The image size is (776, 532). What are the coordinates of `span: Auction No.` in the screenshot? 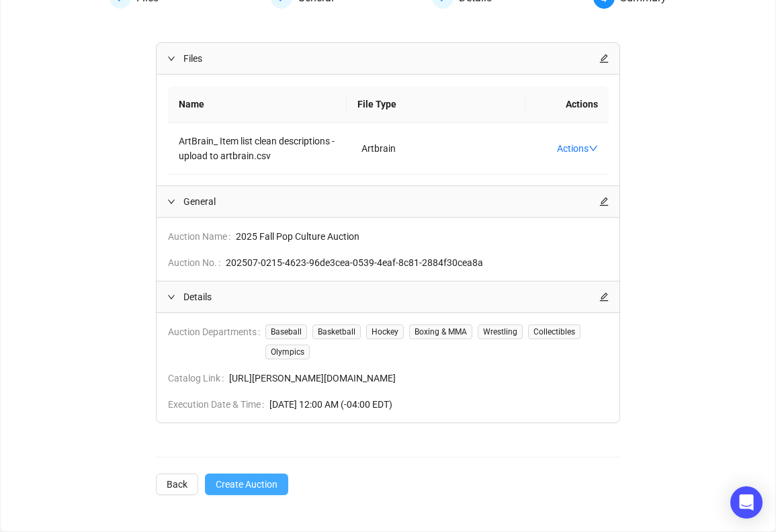 It's located at (197, 262).